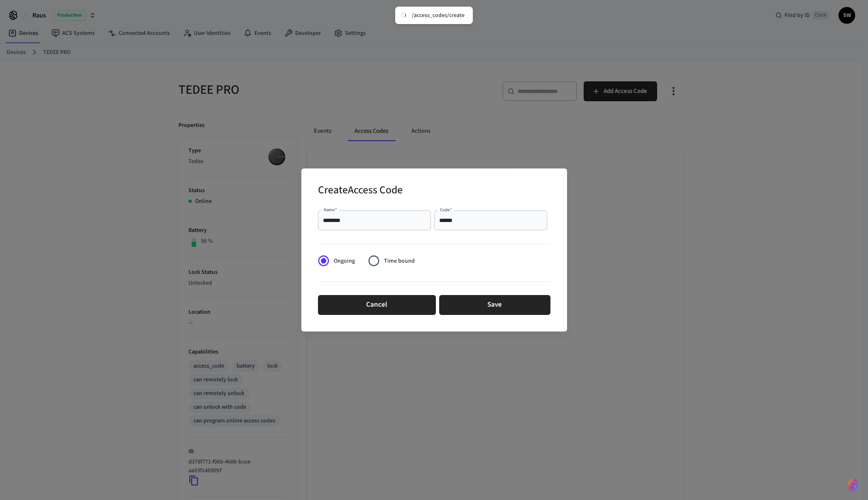  I want to click on label: Code, so click(446, 210).